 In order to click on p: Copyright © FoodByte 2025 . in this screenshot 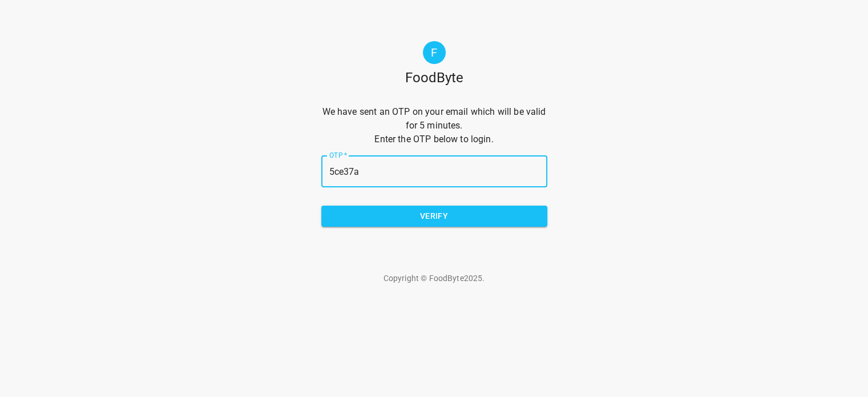, I will do `click(434, 278)`.